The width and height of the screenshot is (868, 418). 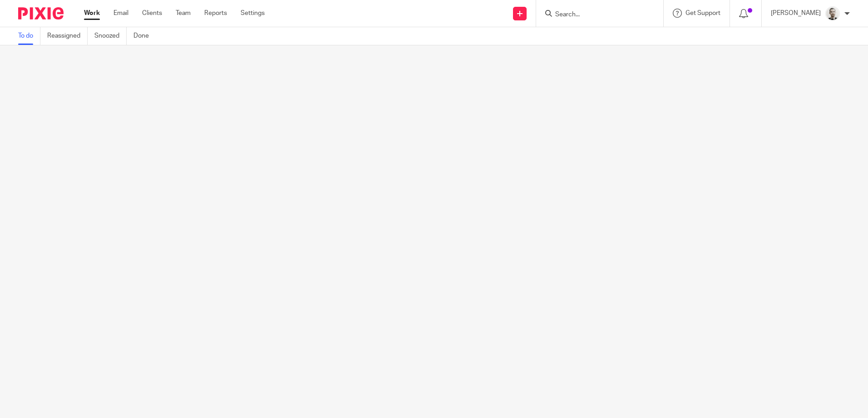 I want to click on a: Clients, so click(x=152, y=13).